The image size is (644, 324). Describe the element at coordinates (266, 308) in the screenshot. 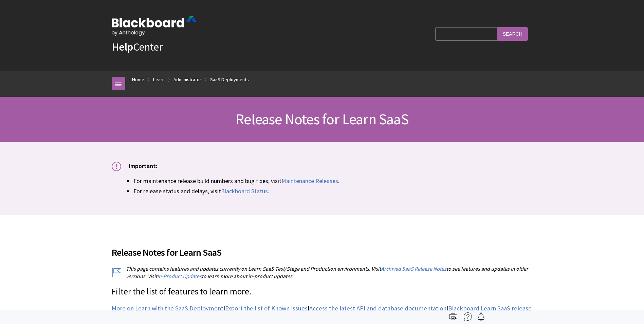

I see `a: Export the list of Known Issues` at that location.